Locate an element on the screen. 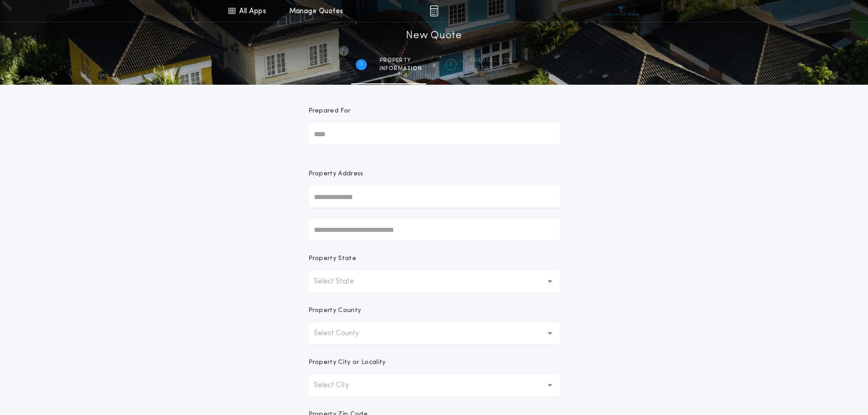 This screenshot has width=868, height=415. img: img is located at coordinates (434, 11).